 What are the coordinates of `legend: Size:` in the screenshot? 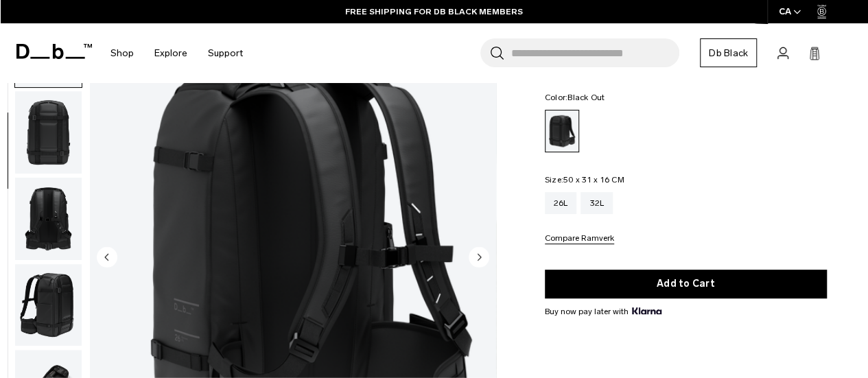 It's located at (585, 180).